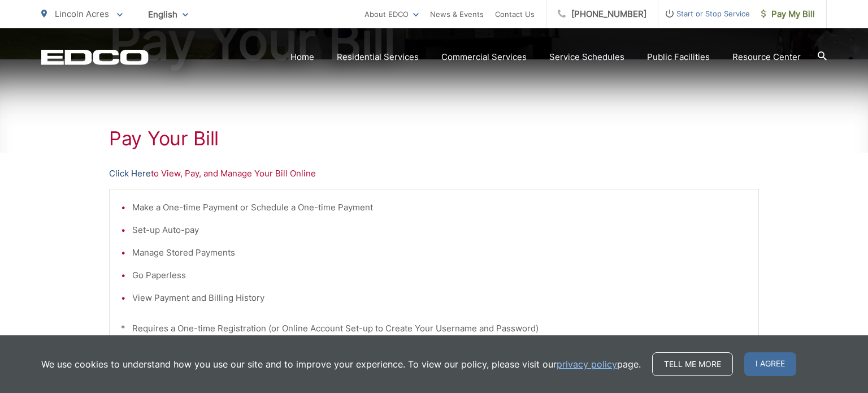 This screenshot has height=393, width=868. What do you see at coordinates (440, 276) in the screenshot?
I see `li: Go Paperless` at bounding box center [440, 276].